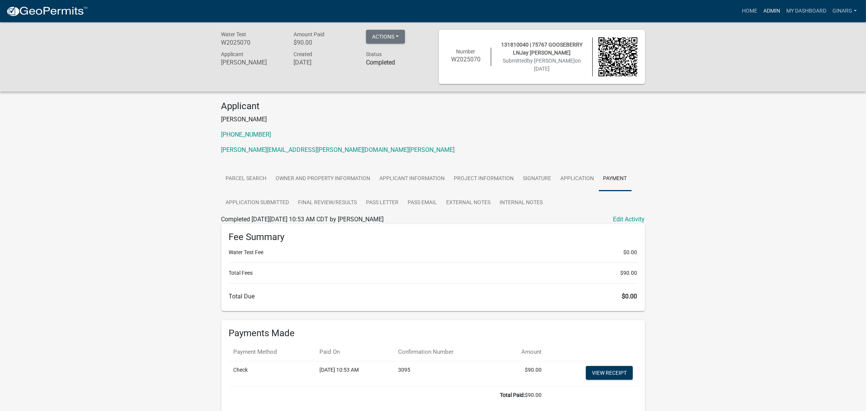  What do you see at coordinates (433, 106) in the screenshot?
I see `h4: Applicant` at bounding box center [433, 106].